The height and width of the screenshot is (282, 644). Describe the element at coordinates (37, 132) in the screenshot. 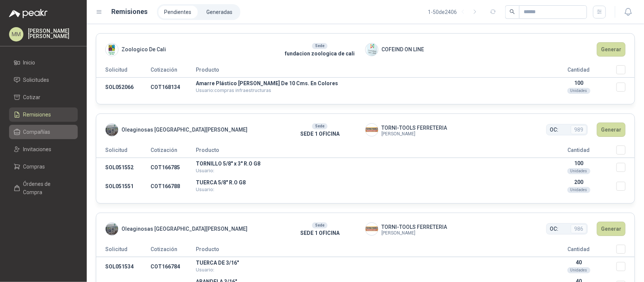

I see `span: Compañías` at that location.